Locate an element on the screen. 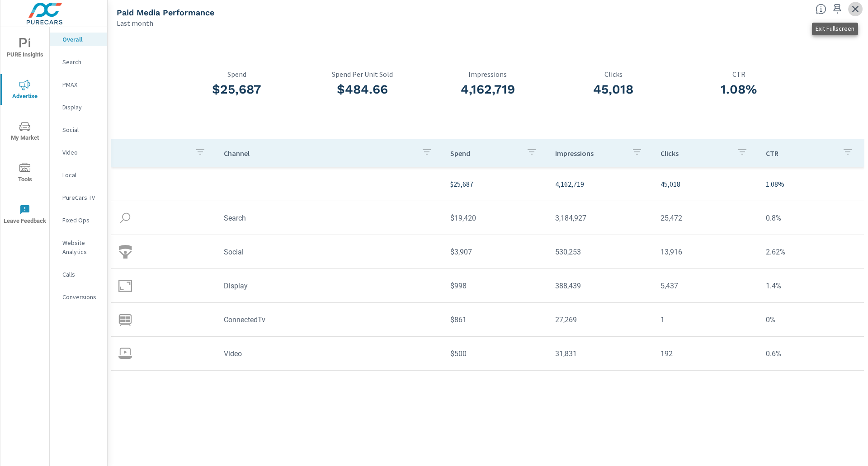 Image resolution: width=868 pixels, height=466 pixels. td: 5,437 is located at coordinates (706, 286).